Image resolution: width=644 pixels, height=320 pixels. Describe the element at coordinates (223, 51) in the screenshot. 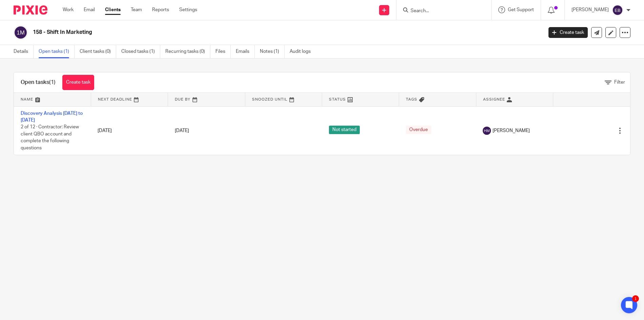

I see `a: Files` at that location.